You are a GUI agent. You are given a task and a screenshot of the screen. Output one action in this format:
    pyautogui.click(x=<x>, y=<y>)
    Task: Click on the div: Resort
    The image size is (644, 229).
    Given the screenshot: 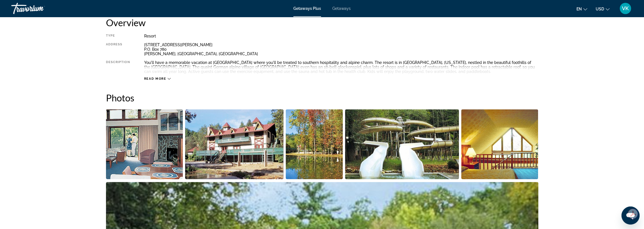 What is the action you would take?
    pyautogui.click(x=341, y=36)
    